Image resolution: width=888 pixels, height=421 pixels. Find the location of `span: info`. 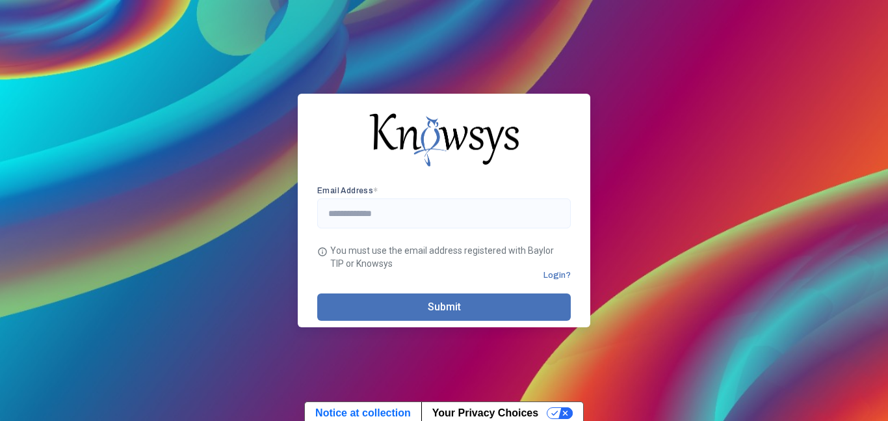

span: info is located at coordinates (323, 257).